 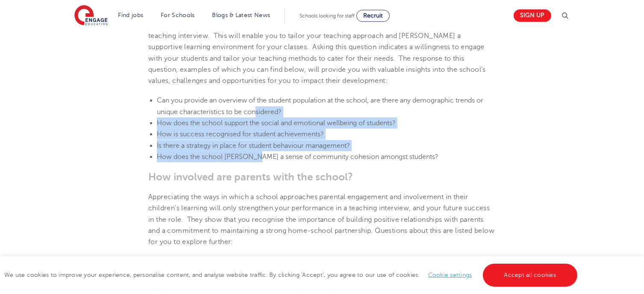 I want to click on a: Blogs & Latest News, so click(x=241, y=15).